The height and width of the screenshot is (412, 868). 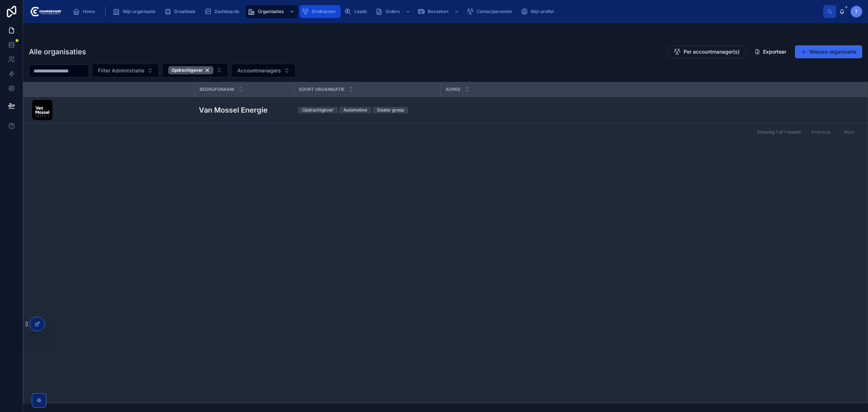 What do you see at coordinates (233, 110) in the screenshot?
I see `h3: Van Mossel Energie` at bounding box center [233, 110].